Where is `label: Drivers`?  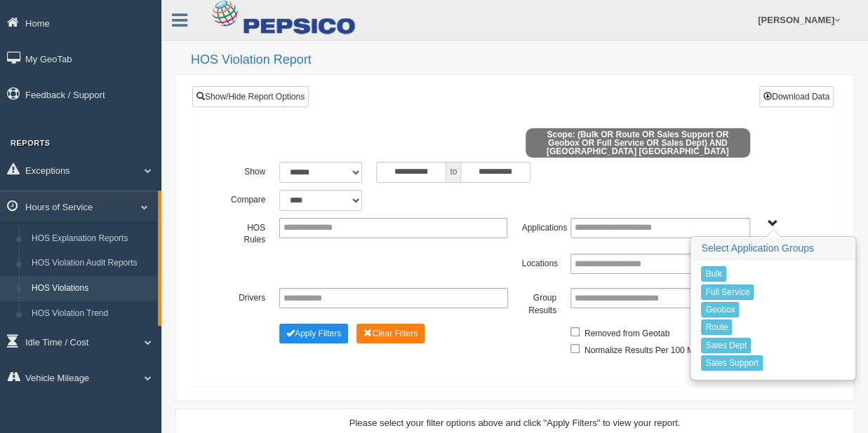 label: Drivers is located at coordinates (247, 297).